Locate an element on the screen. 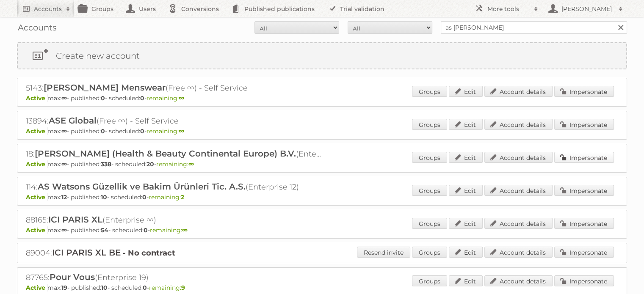 This screenshot has width=644, height=294. strong: 338 is located at coordinates (106, 164).